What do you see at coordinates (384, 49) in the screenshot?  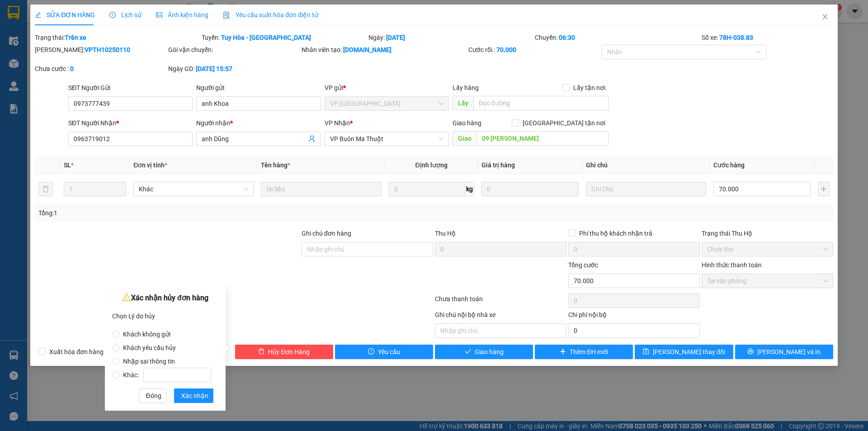 I see `div: Nhân viên tạo:` at bounding box center [384, 49].